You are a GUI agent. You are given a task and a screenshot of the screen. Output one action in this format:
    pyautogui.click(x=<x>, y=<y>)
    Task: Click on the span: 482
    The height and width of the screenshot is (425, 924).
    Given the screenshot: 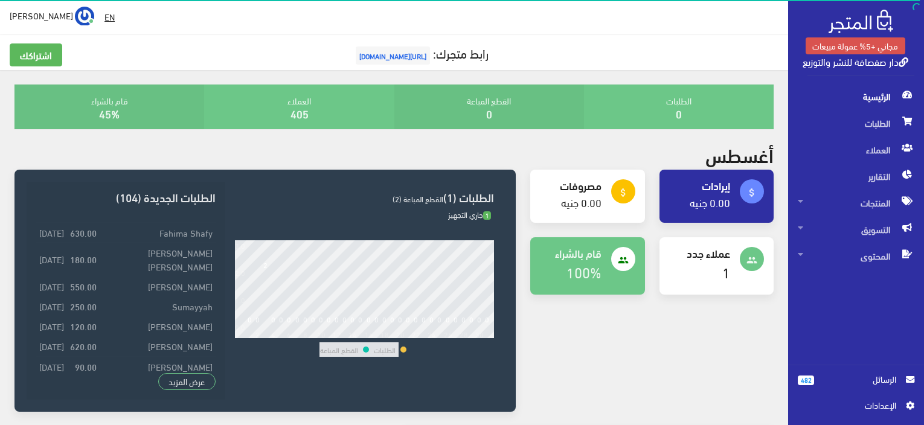 What is the action you would take?
    pyautogui.click(x=805, y=380)
    